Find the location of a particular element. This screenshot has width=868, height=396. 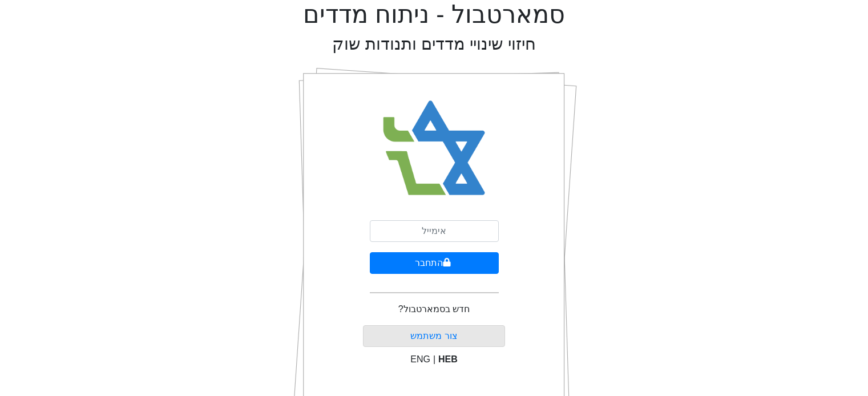

button: צור משתמש is located at coordinates (434, 336).